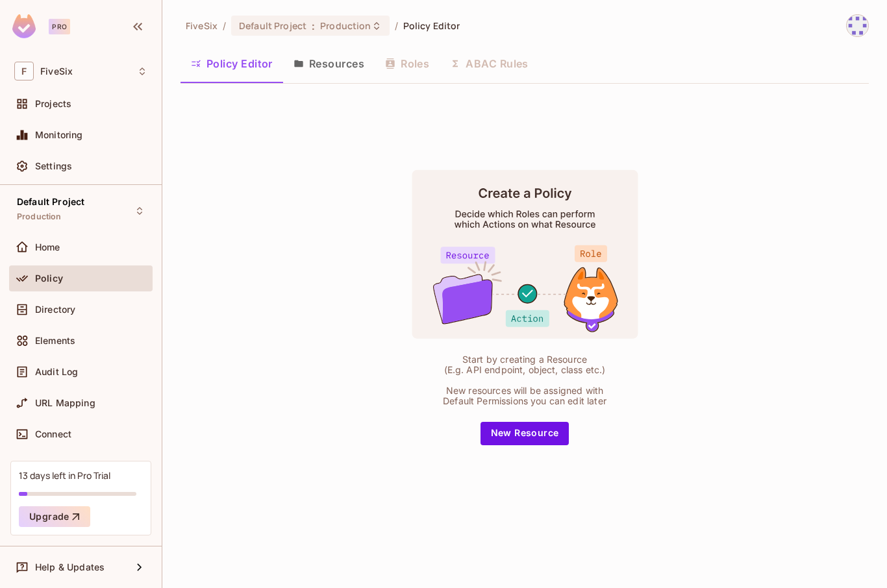  Describe the element at coordinates (69, 567) in the screenshot. I see `span: Help & Updates` at that location.